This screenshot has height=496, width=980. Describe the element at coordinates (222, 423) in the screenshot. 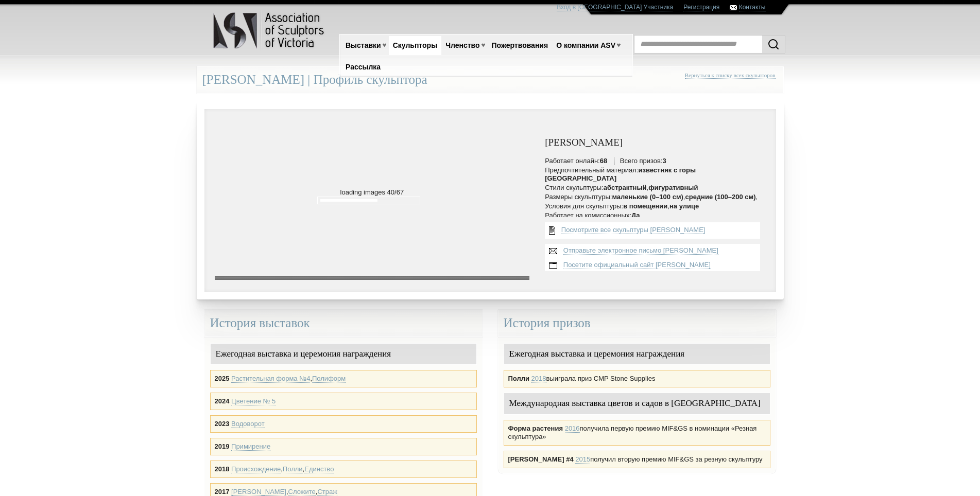

I see `ya-tr-span: 2023` at that location.